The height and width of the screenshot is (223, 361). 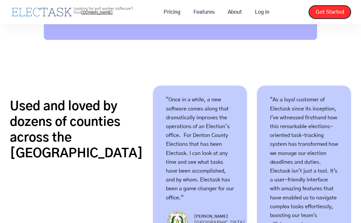 I want to click on a: Log in, so click(x=262, y=12).